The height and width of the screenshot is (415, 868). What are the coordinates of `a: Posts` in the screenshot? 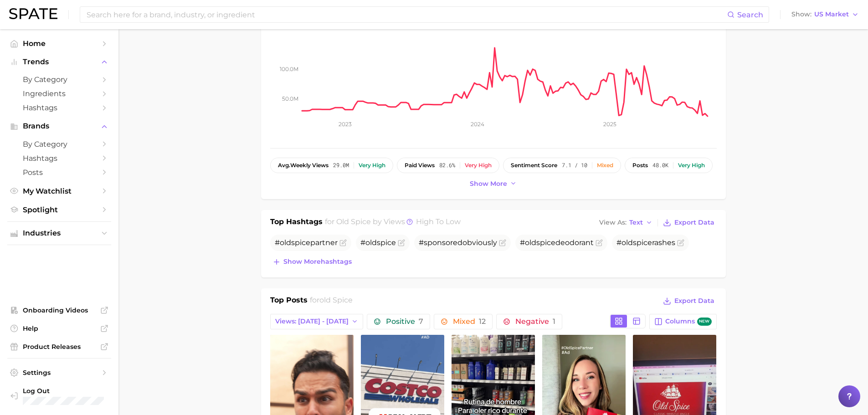 It's located at (59, 172).